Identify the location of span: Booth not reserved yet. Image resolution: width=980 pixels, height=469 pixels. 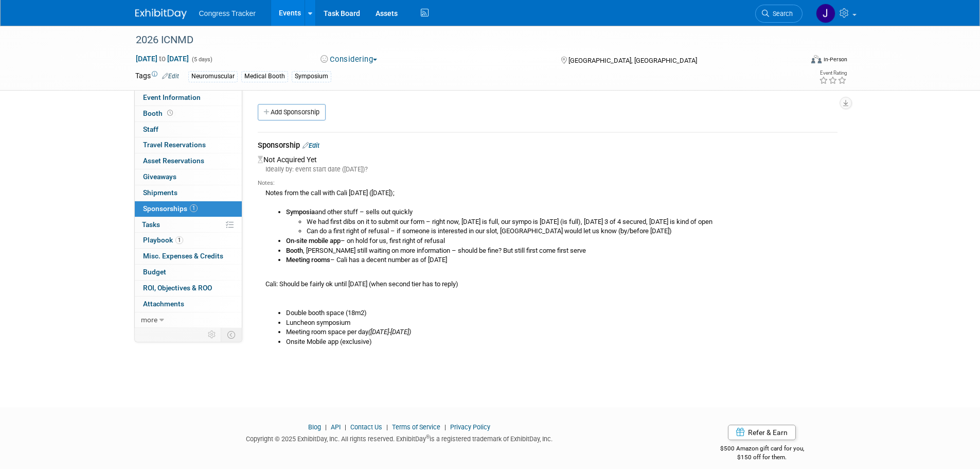
(170, 113).